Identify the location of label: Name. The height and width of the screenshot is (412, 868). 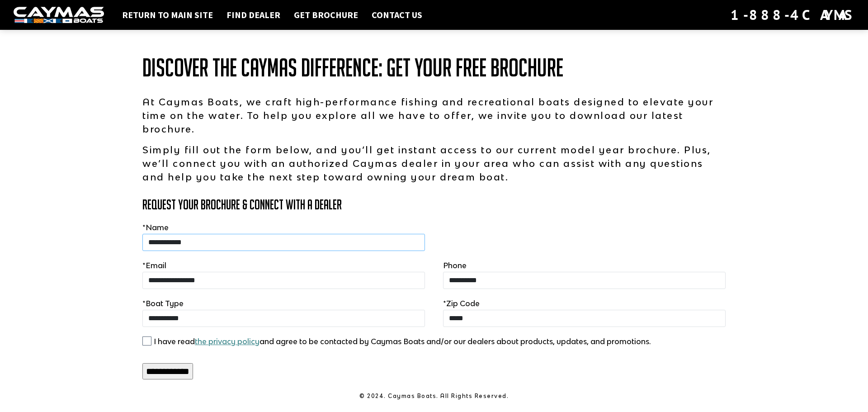
(155, 227).